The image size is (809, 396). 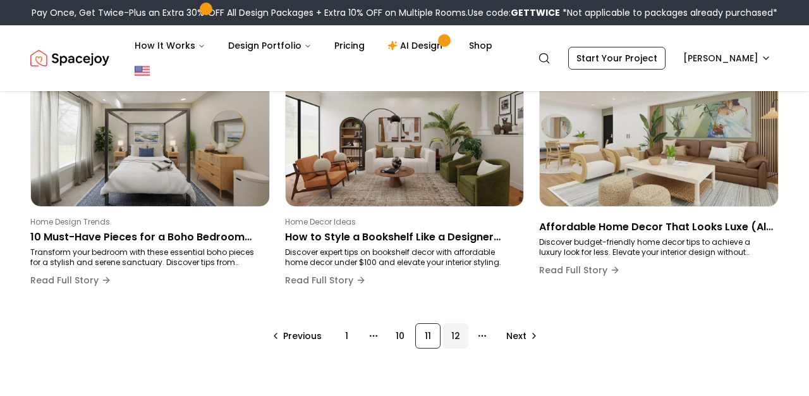 What do you see at coordinates (521, 335) in the screenshot?
I see `div: Go to next page` at bounding box center [521, 335].